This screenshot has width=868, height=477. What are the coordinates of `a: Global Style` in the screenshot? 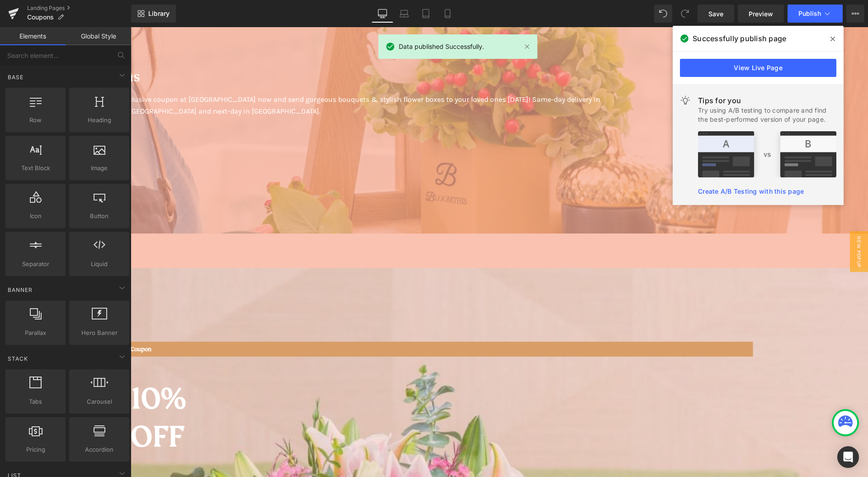 It's located at (98, 36).